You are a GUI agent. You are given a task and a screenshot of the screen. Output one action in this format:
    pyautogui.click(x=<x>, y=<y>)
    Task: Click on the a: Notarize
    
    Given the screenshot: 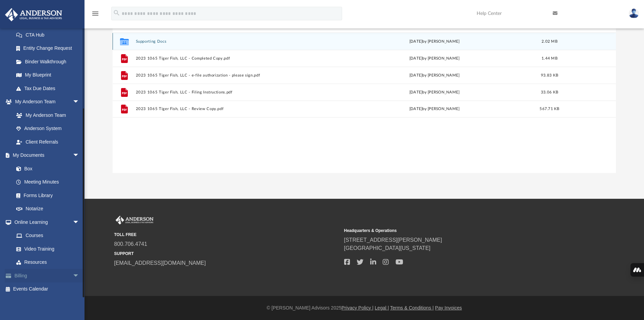 What is the action you would take?
    pyautogui.click(x=48, y=209)
    